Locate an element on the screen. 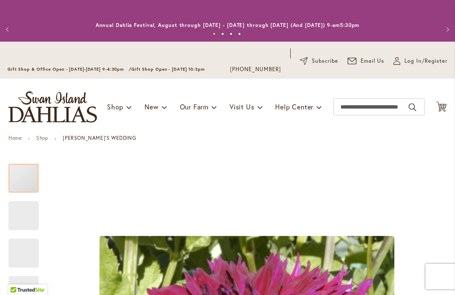  span: Log In/Register is located at coordinates (426, 61).